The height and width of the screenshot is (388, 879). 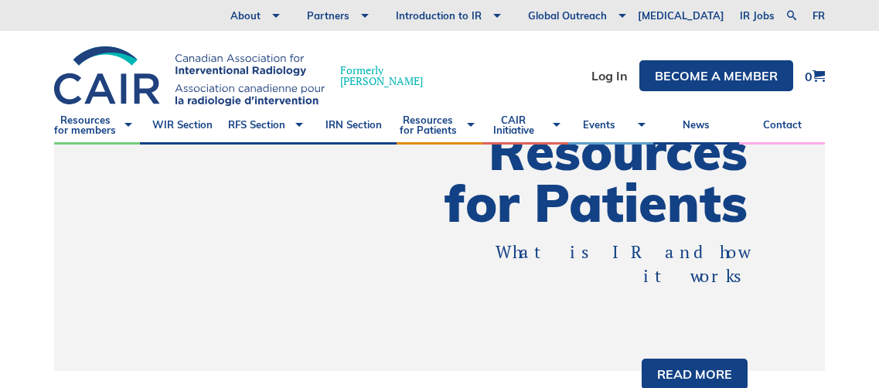 What do you see at coordinates (819, 15) in the screenshot?
I see `a: fr` at bounding box center [819, 15].